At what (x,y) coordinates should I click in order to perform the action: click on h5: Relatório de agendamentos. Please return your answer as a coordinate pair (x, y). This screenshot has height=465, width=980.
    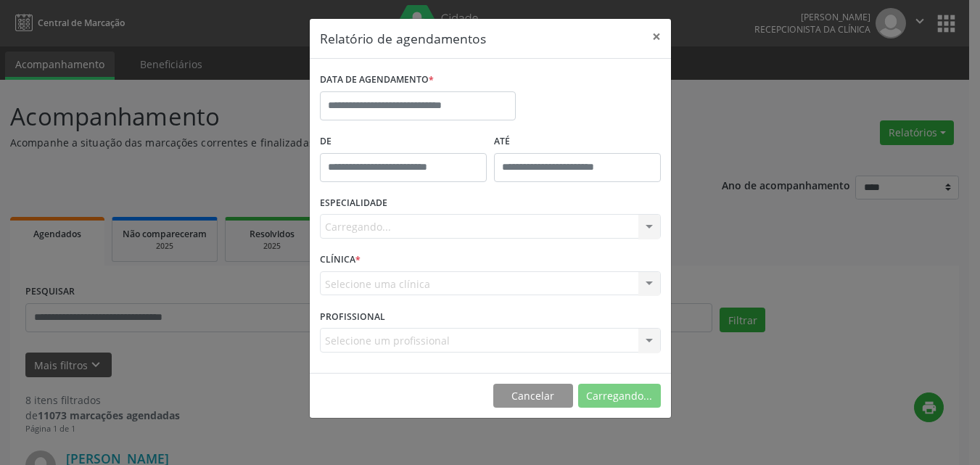
    Looking at the image, I should click on (402, 38).